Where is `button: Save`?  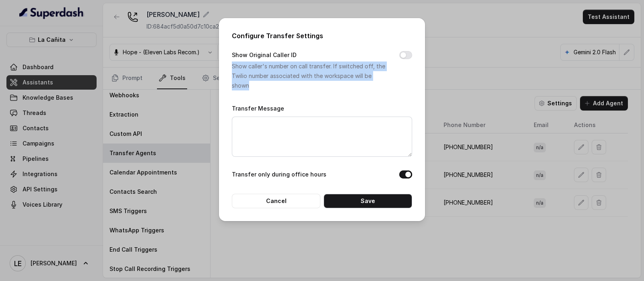 button: Save is located at coordinates (368, 201).